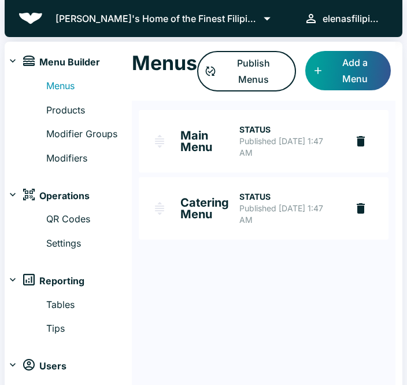 This screenshot has height=385, width=407. Describe the element at coordinates (68, 281) in the screenshot. I see `div: reportsReporting` at that location.